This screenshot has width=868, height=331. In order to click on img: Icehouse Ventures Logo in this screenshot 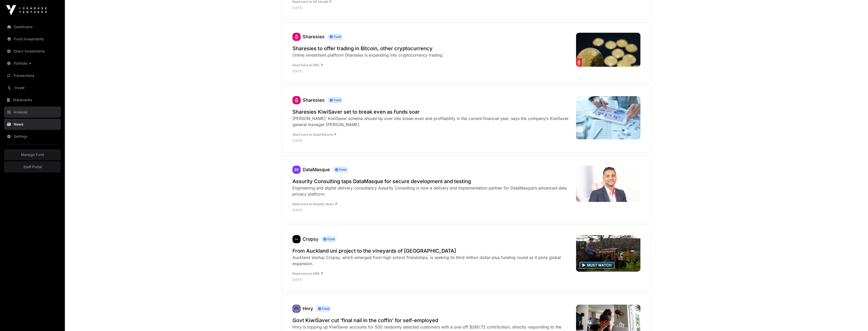, I will do `click(27, 10)`.